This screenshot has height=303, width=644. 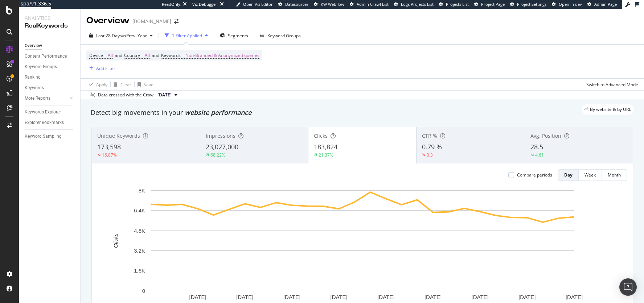 I want to click on text: 3.2K, so click(x=139, y=250).